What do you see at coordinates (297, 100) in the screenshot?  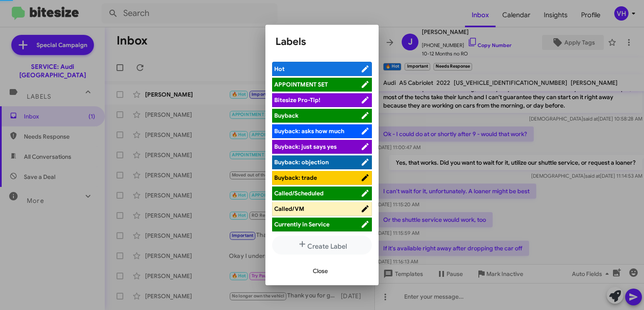 I see `span: Bitesize Pro-Tip!` at bounding box center [297, 100].